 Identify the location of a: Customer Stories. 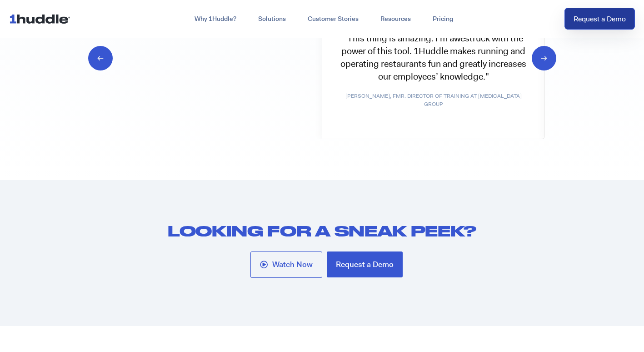
(333, 19).